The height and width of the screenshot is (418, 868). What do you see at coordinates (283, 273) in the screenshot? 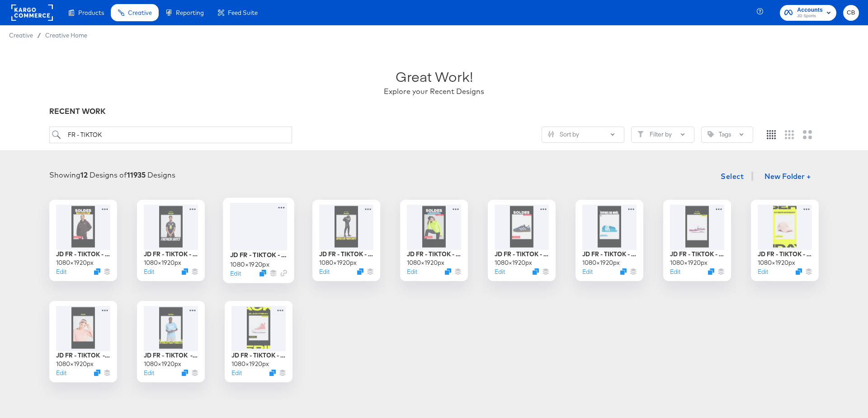
I see `svg: Link` at bounding box center [283, 273].